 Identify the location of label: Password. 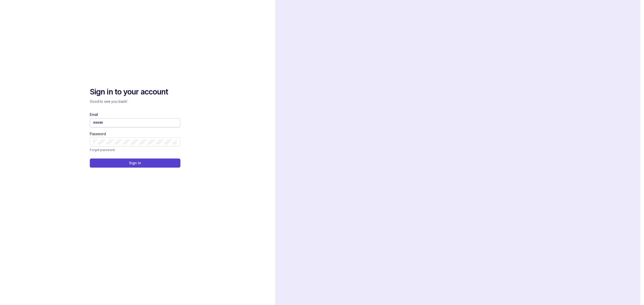
(98, 134).